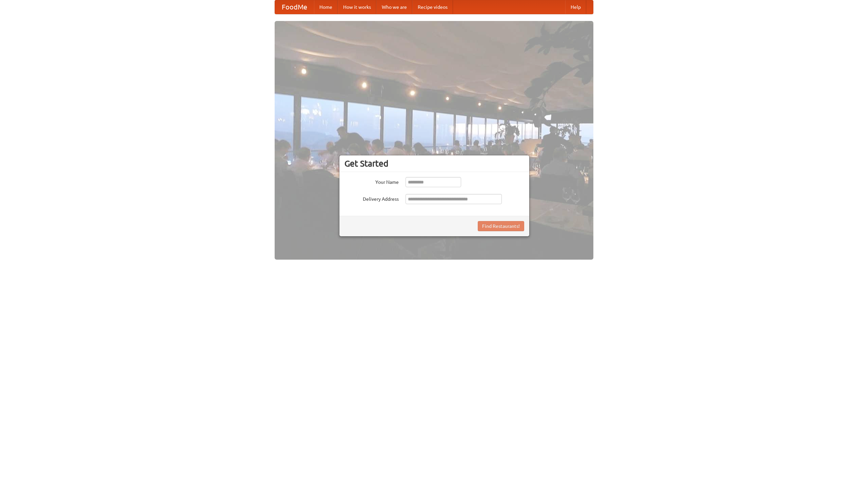  Describe the element at coordinates (371, 182) in the screenshot. I see `label: Your Name` at that location.